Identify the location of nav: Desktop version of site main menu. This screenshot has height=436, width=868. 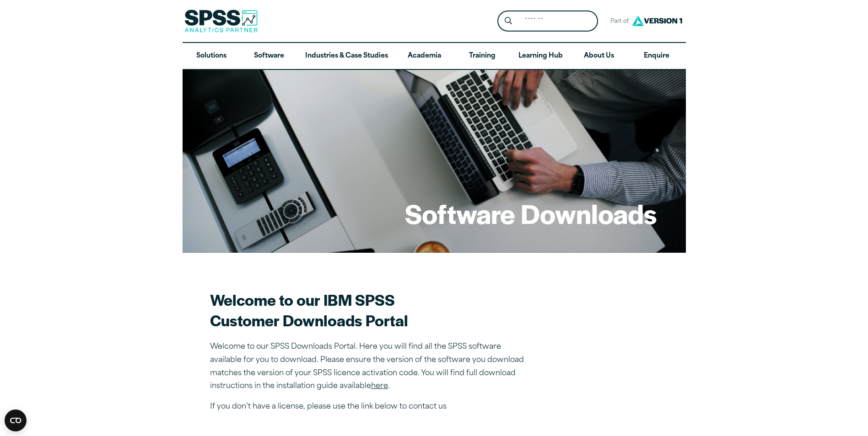
(434, 56).